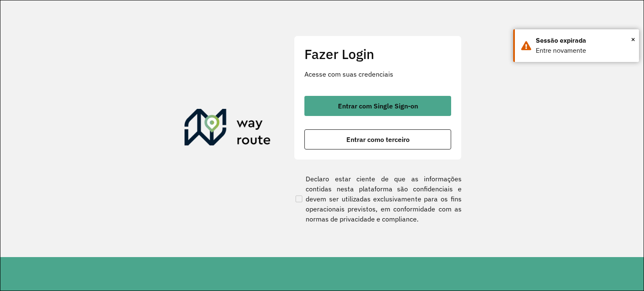  What do you see at coordinates (633, 40) in the screenshot?
I see `button: Close` at bounding box center [633, 40].